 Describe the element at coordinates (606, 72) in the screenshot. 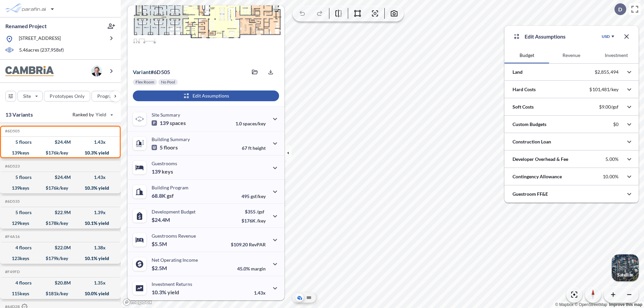

I see `p: $2,855,494` at that location.